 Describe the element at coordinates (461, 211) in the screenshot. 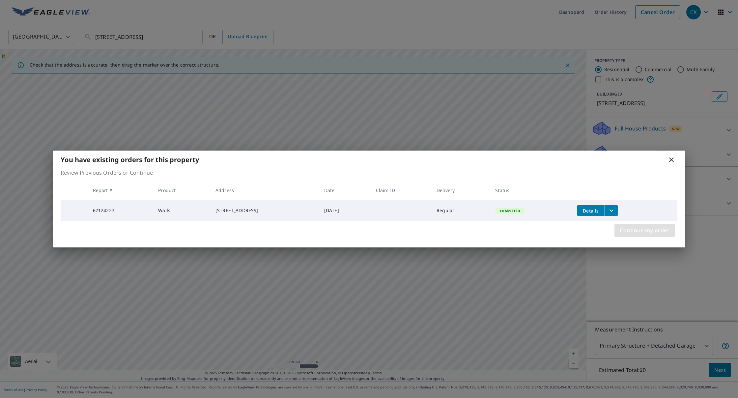

I see `td: Regular` at that location.